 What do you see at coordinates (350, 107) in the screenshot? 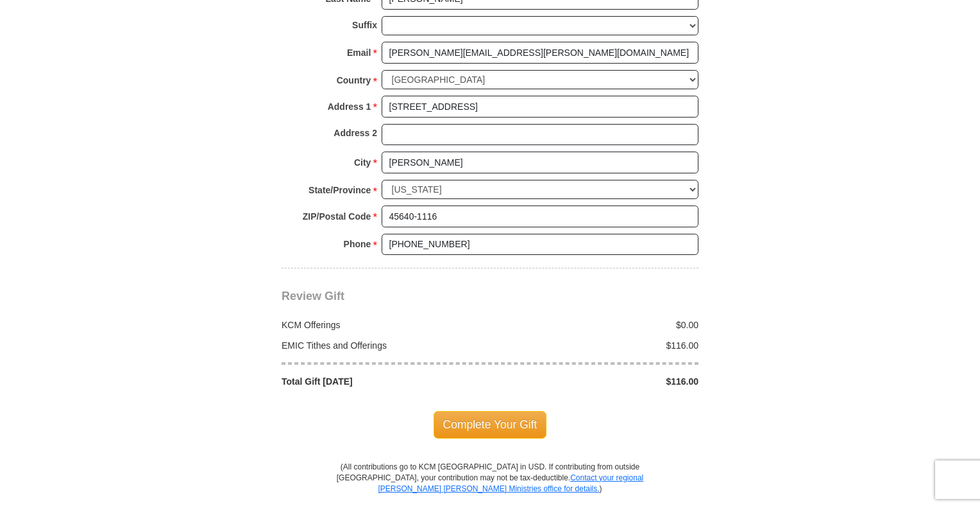
I see `strong: Address 1` at bounding box center [350, 107].